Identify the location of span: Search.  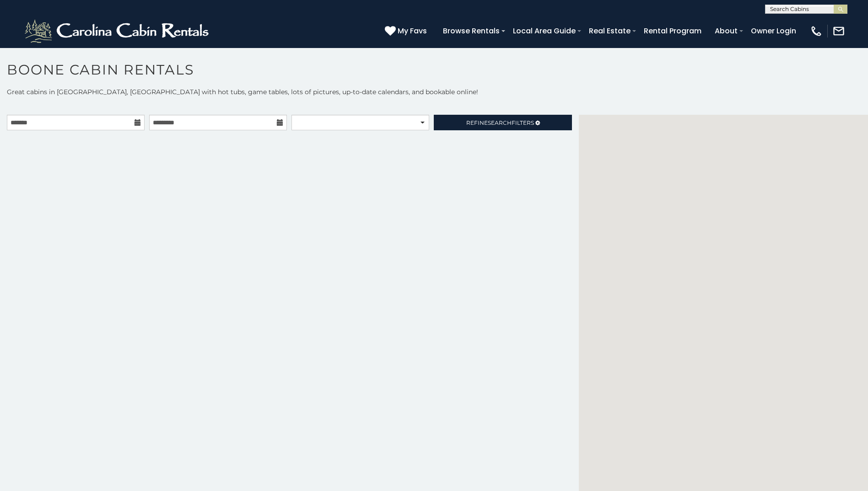
(500, 123).